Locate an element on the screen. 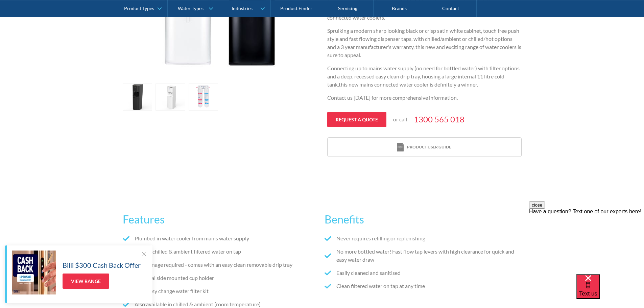 The image size is (644, 308). li: No more bottled water! Fast flow tap levers with high clearance for quick and easy water draw is located at coordinates (423, 255).